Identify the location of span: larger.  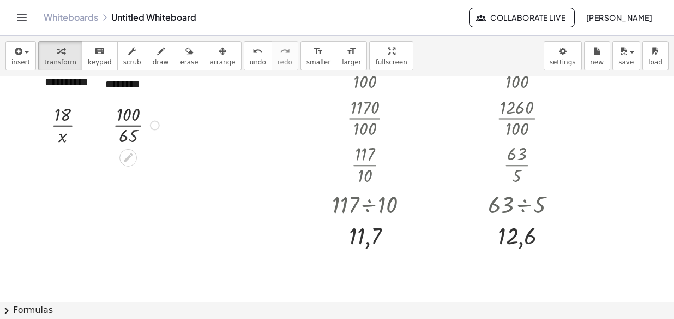
(351, 62).